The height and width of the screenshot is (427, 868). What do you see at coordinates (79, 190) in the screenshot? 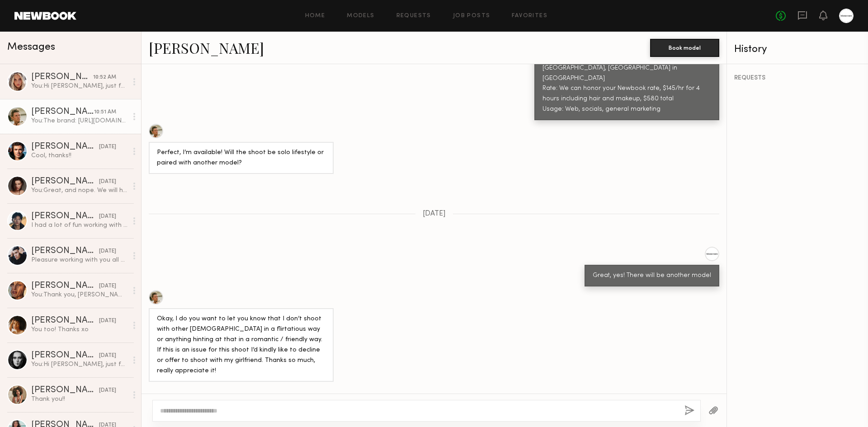
I see `div: You: Great, and nope. We will have a hair/makeup artist!` at bounding box center [79, 190].